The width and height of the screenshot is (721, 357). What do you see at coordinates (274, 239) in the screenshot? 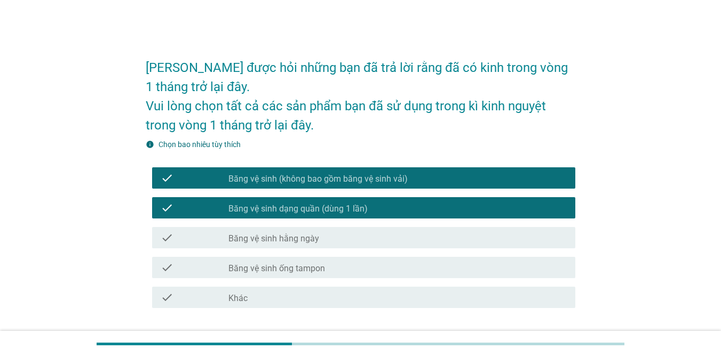
I see `label: Băng vệ sinh hằng ngày` at bounding box center [274, 239].